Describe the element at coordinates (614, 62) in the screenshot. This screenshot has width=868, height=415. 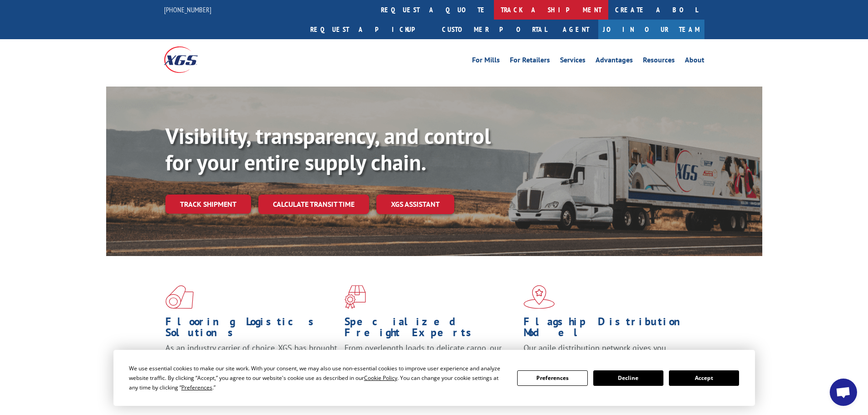
I see `a: Advantages` at that location.